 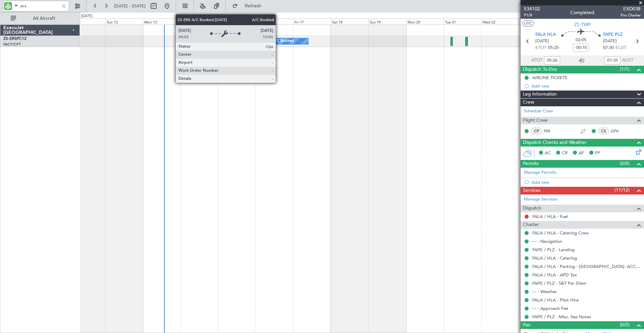 What do you see at coordinates (547, 241) in the screenshot?
I see `a: --- - Navigation` at bounding box center [547, 241].